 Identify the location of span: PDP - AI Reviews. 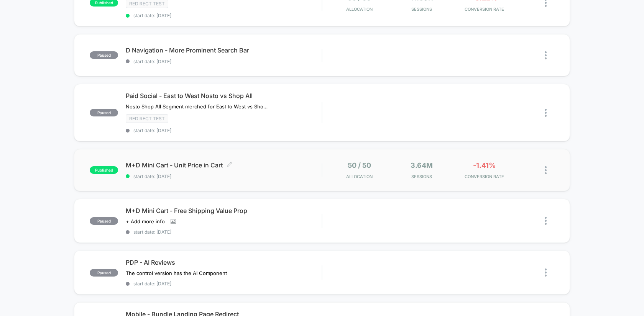
(223, 263).